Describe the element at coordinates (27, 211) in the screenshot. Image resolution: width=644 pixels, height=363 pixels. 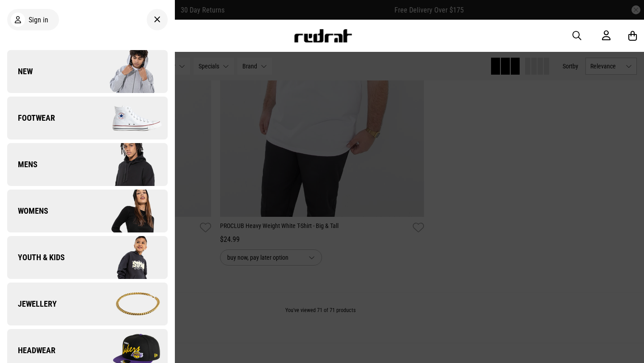
I see `span: Womens` at that location.